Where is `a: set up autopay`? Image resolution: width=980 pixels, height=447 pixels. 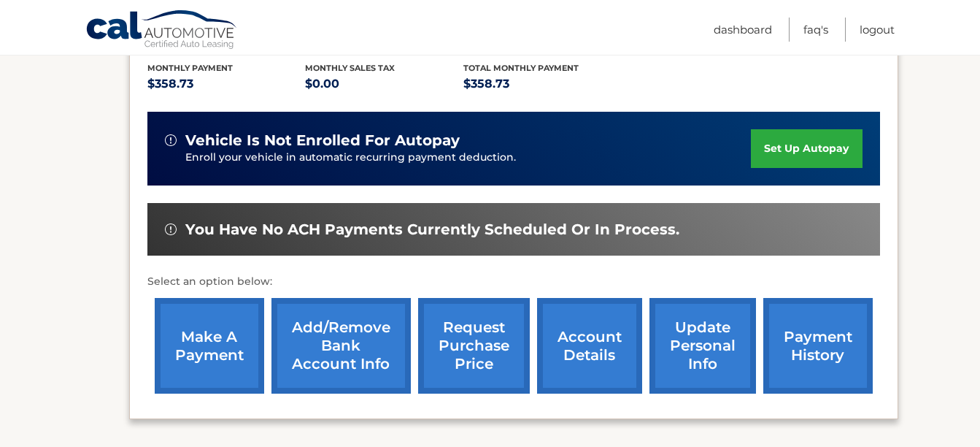 a: set up autopay is located at coordinates (806, 149).